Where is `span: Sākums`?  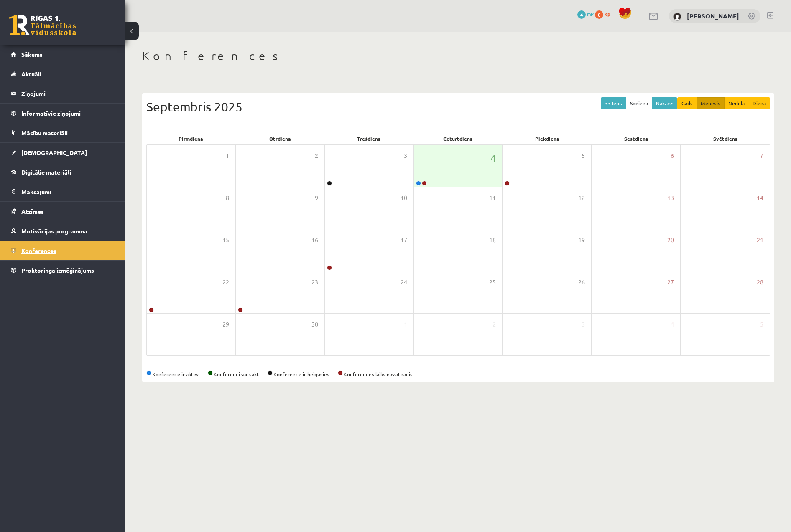
span: Sākums is located at coordinates (32, 55).